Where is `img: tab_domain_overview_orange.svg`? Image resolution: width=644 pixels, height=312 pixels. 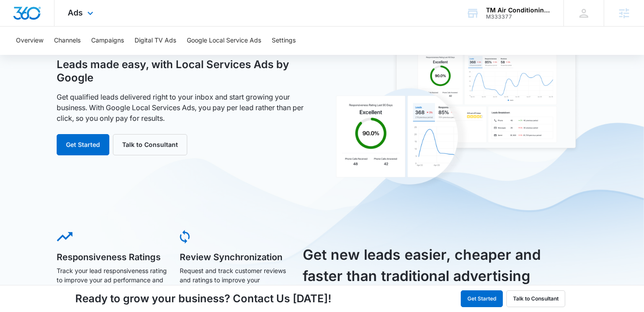 img: tab_domain_overview_orange.svg is located at coordinates (27, 55).